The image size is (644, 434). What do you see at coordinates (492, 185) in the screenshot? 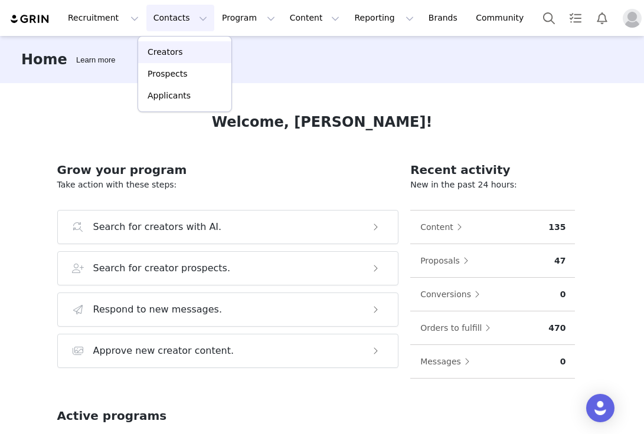
I see `p: New in the past 24 hours:` at bounding box center [492, 185].